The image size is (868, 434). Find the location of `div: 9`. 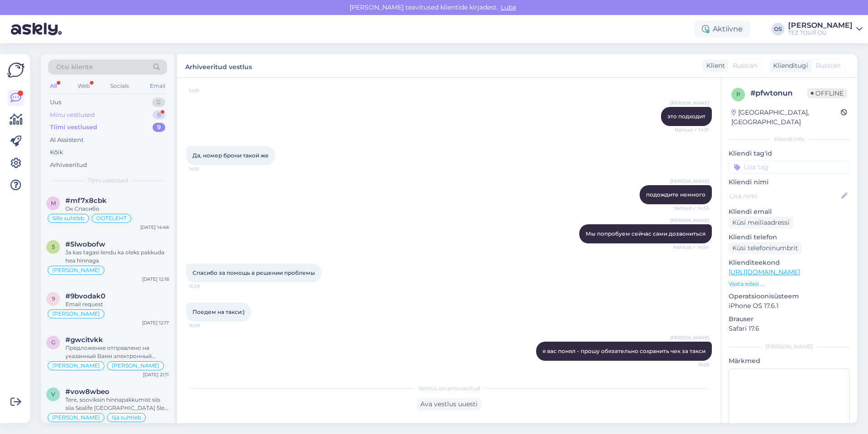

div: 9 is located at coordinates (159, 127).